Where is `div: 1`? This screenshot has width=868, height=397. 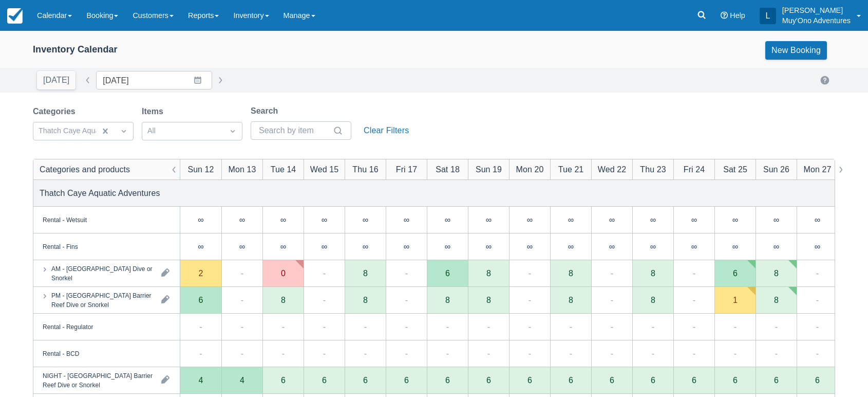 div: 1 is located at coordinates (735, 300).